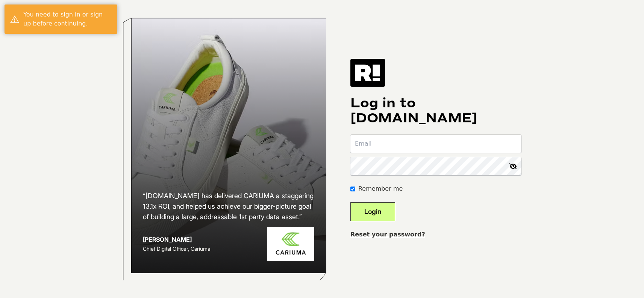  What do you see at coordinates (67, 19) in the screenshot?
I see `div: You need to sign in or sign up before continuing.` at bounding box center [67, 19].